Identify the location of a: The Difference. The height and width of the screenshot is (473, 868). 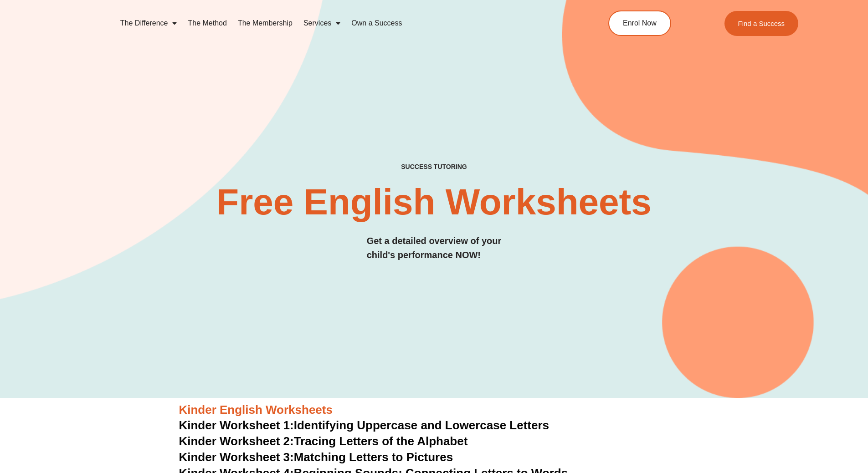
(149, 23).